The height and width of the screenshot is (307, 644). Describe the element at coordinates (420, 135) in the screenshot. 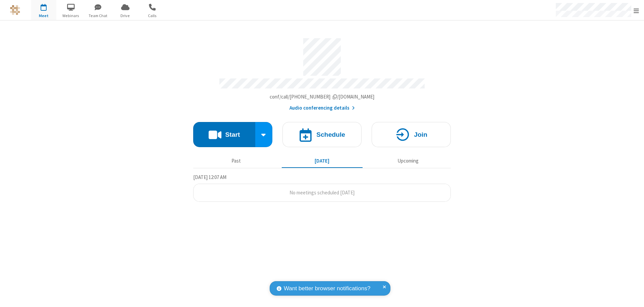

I see `h4: Join` at that location.